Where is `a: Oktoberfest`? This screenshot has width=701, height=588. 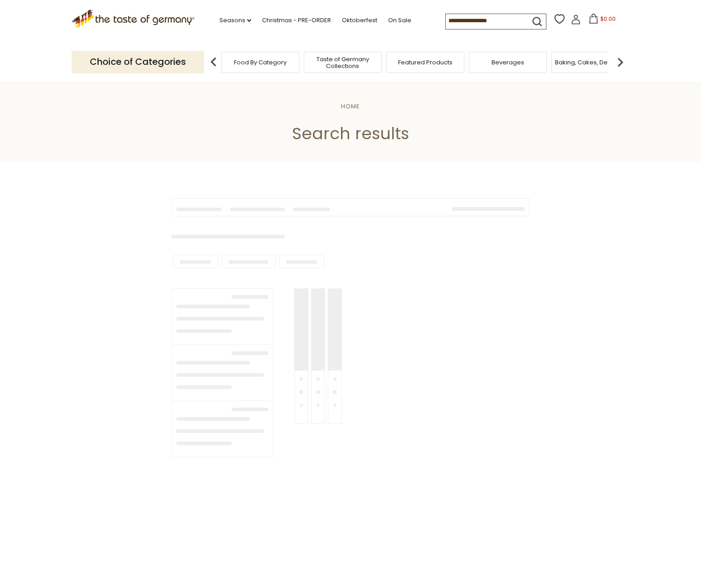
a: Oktoberfest is located at coordinates (360, 20).